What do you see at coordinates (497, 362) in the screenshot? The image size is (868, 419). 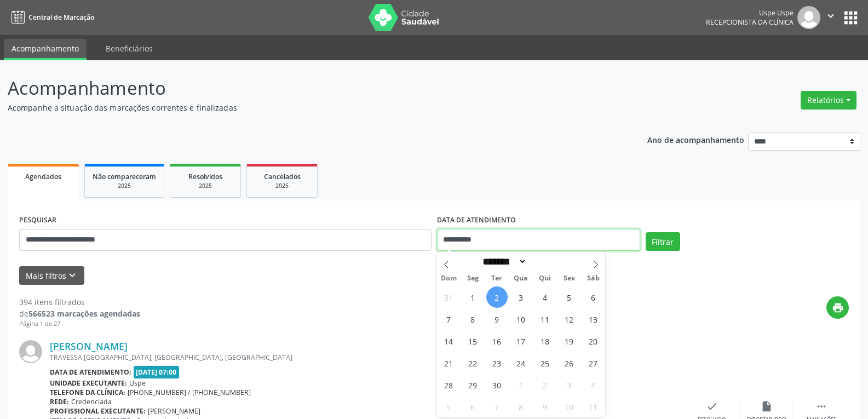 I see `span: Setembro 23, 2025` at bounding box center [497, 362].